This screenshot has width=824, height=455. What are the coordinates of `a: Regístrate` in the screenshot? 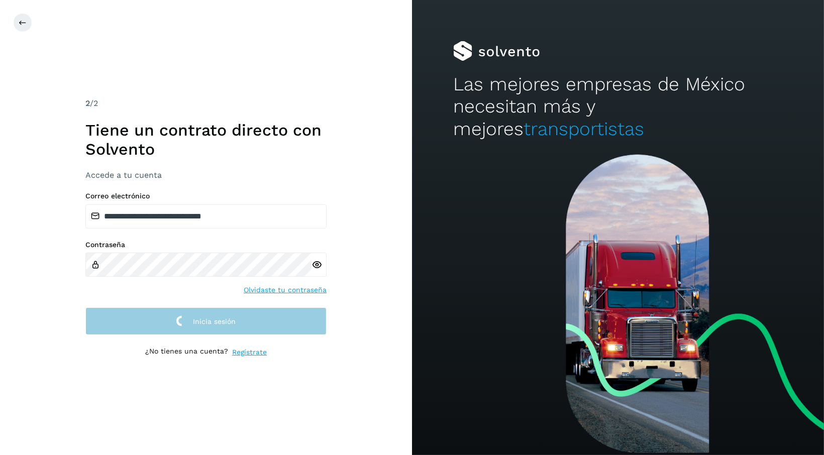 It's located at (249, 352).